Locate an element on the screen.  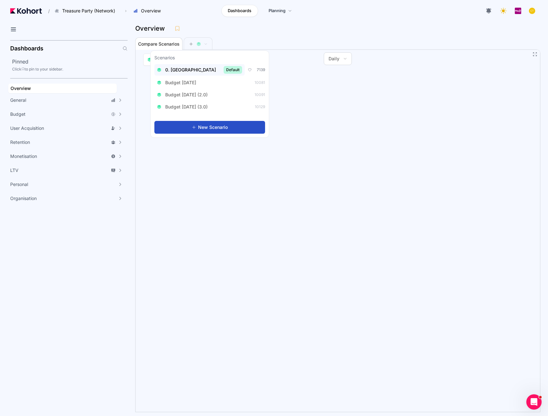
span: New Scenario is located at coordinates (213, 127).